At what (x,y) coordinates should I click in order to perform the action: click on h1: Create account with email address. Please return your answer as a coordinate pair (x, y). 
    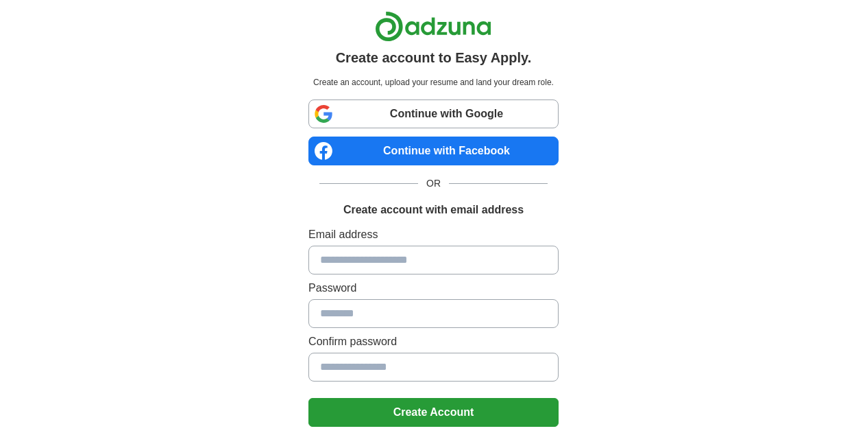
    Looking at the image, I should click on (433, 210).